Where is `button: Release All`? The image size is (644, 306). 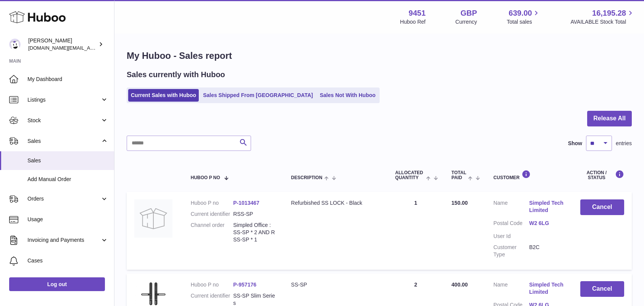 button: Release All is located at coordinates (609, 119).